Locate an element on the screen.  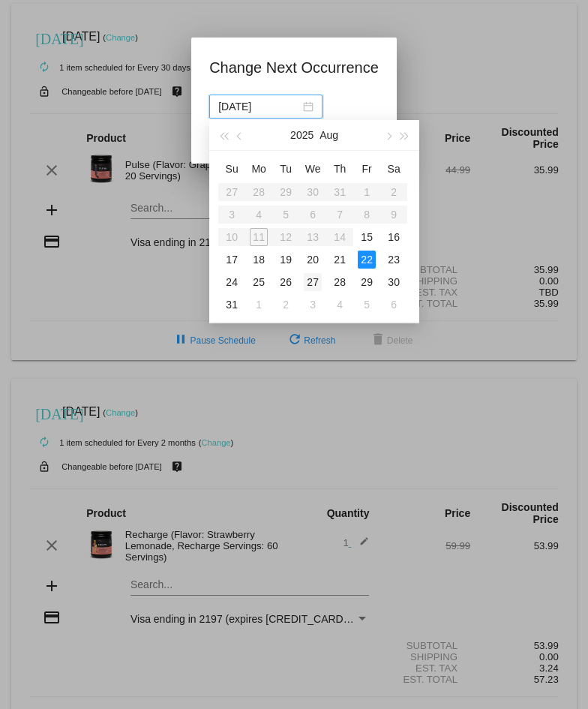
input: Select date is located at coordinates (259, 106).